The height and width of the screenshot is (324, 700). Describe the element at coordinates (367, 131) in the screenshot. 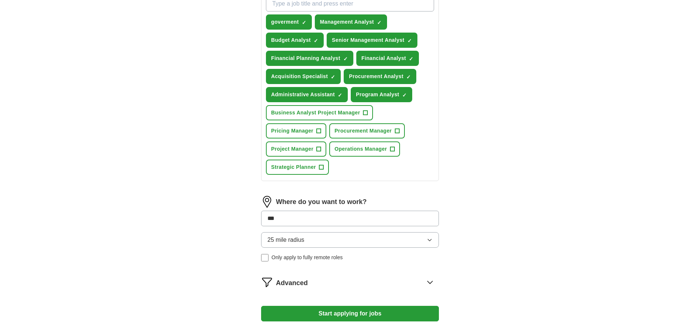

I see `button: Procurement Manager` at that location.